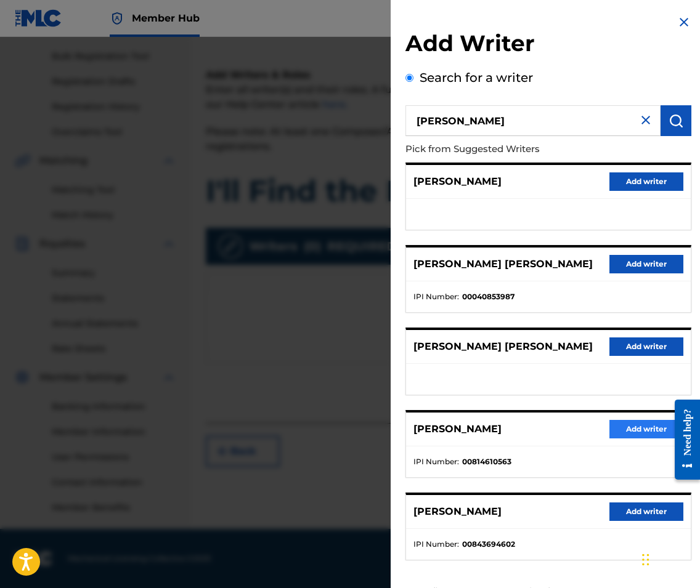 The height and width of the screenshot is (588, 700). I want to click on p: Pick from Suggested Writers, so click(514, 149).